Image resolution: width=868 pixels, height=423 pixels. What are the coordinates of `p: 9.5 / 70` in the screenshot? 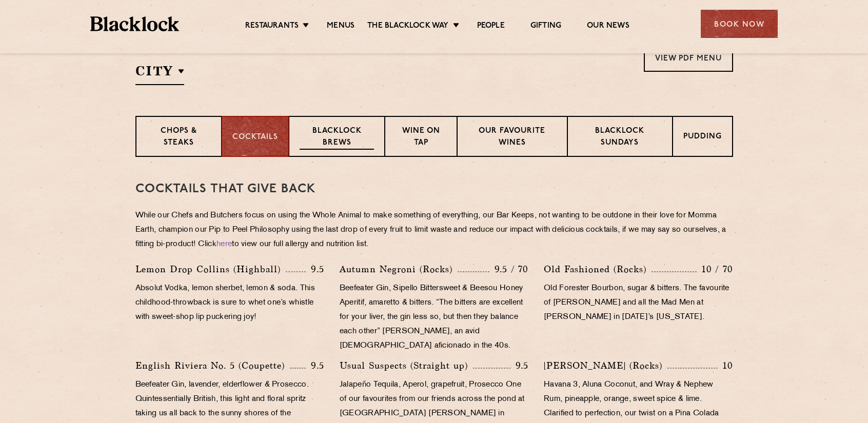 It's located at (509, 270).